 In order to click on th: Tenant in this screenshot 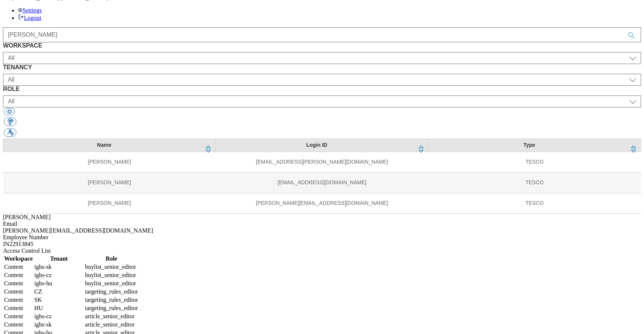, I will do `click(59, 258)`.